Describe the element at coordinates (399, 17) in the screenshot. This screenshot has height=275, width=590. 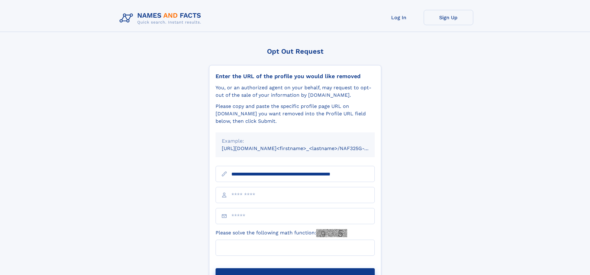
I see `a: Log In` at that location.